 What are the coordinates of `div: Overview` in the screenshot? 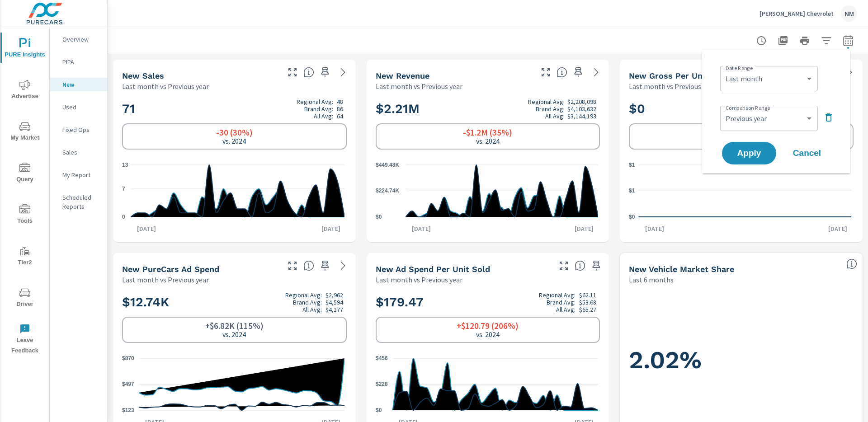 It's located at (78, 40).